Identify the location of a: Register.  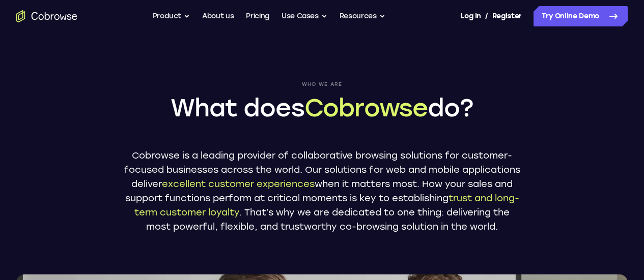
(507, 17).